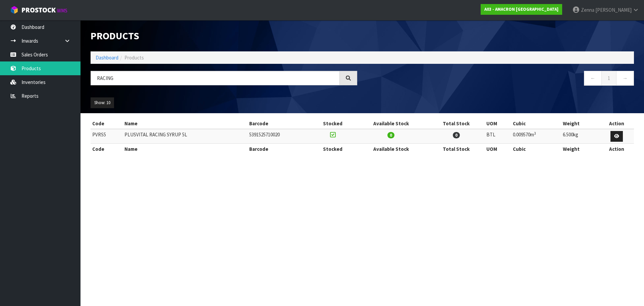  I want to click on span: Zenna, so click(588, 10).